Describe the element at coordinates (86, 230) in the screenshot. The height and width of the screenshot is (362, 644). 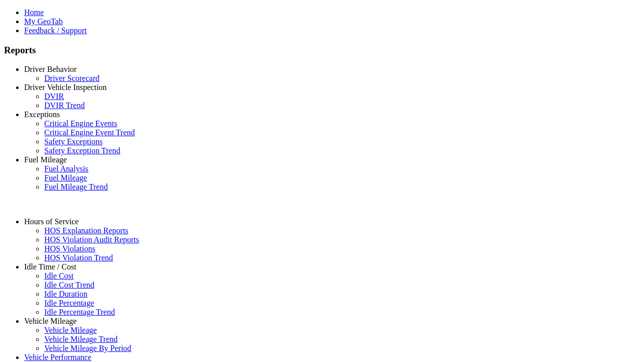
I see `a: HOS Explanation Reports` at that location.